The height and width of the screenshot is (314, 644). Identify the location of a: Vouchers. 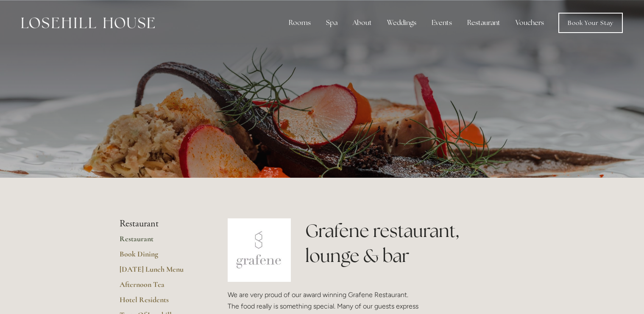
(529, 23).